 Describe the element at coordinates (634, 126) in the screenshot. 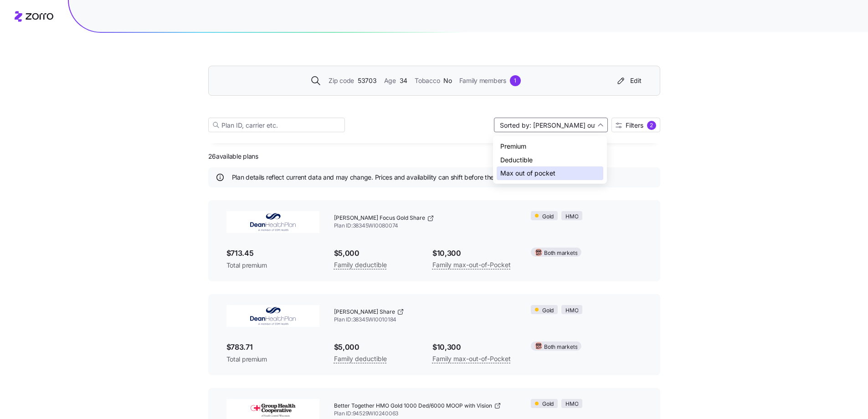

I see `span: Filters` at that location.